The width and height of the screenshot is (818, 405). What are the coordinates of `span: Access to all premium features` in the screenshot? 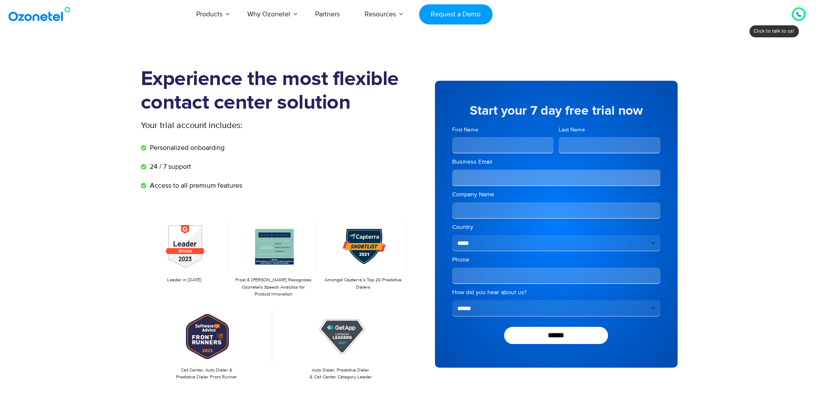 It's located at (195, 186).